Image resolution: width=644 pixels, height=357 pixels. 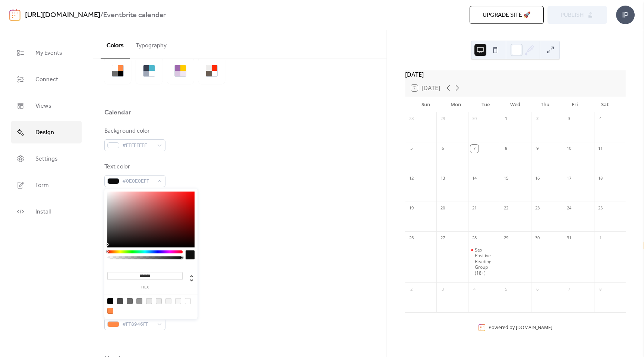 What do you see at coordinates (47, 80) in the screenshot?
I see `span: Connect` at bounding box center [47, 80].